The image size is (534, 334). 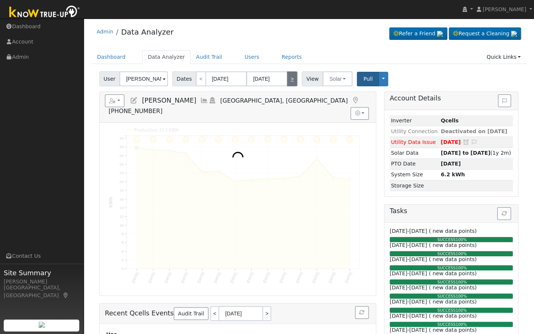 I want to click on td: PTO Date, so click(x=414, y=164).